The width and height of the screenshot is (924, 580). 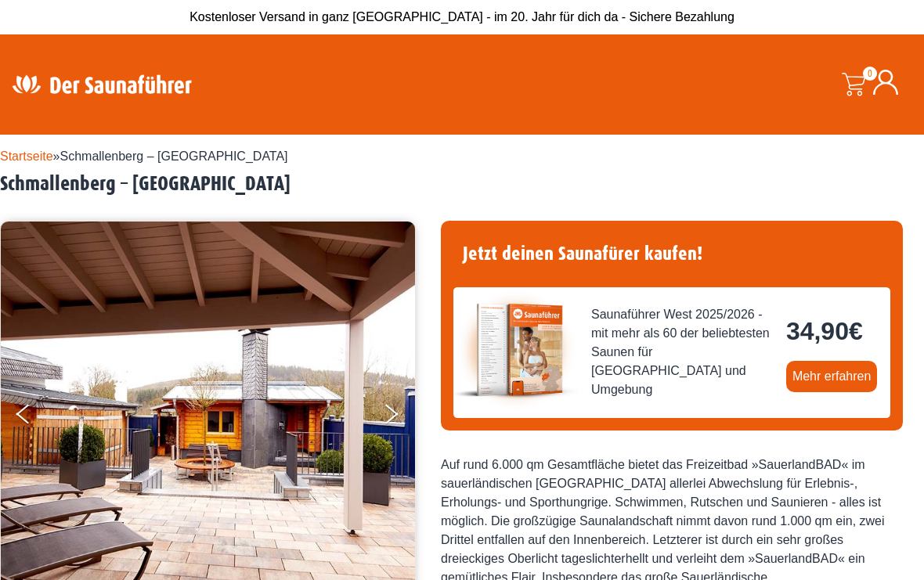 What do you see at coordinates (516, 350) in the screenshot?
I see `img: der-saunafuehrer-2025-west.jpg` at bounding box center [516, 350].